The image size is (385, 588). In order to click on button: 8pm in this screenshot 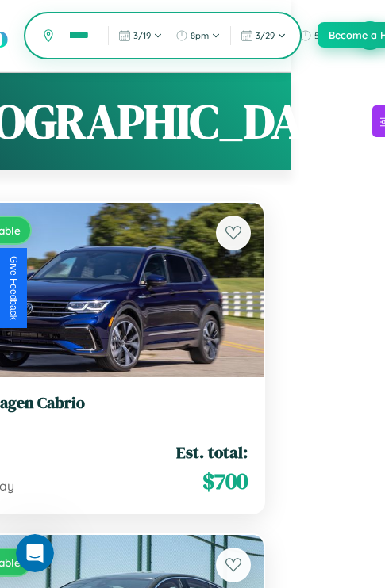, I will do `click(197, 35)`.